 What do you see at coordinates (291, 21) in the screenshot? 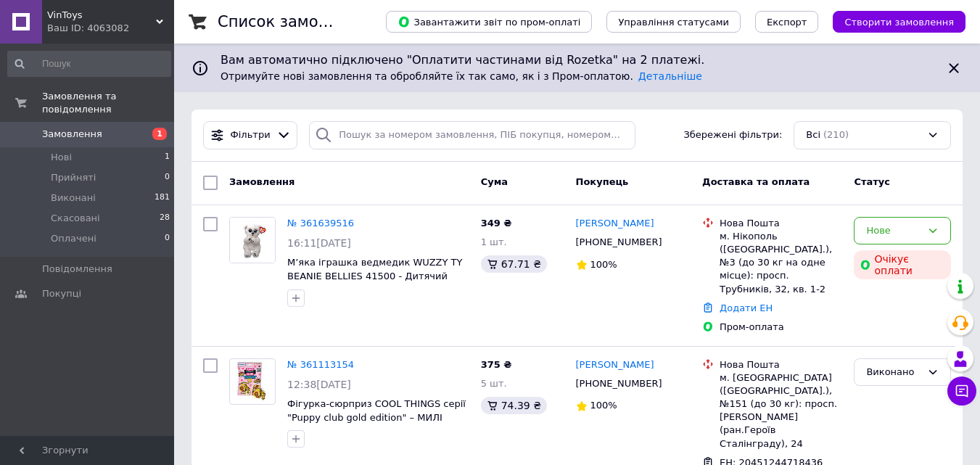
I see `h1: Список замовлень` at bounding box center [291, 21].